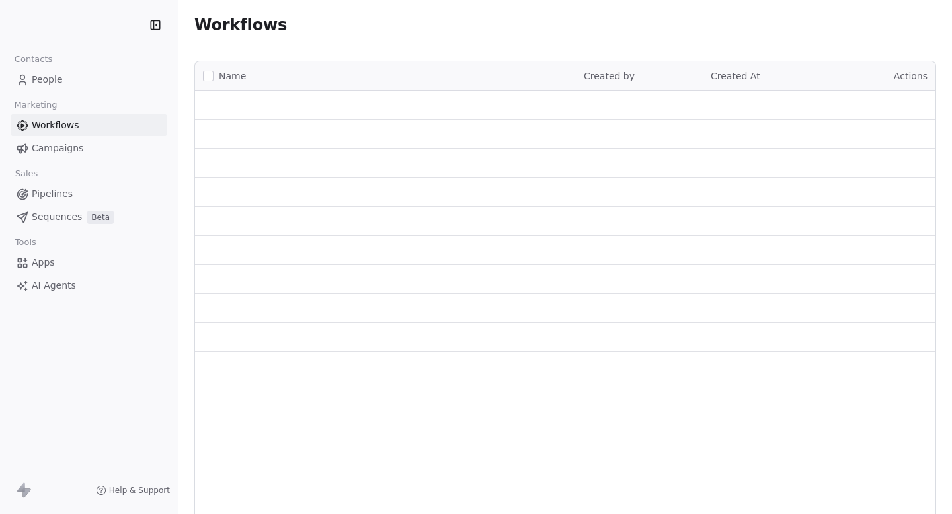 This screenshot has width=952, height=514. I want to click on span: People, so click(47, 79).